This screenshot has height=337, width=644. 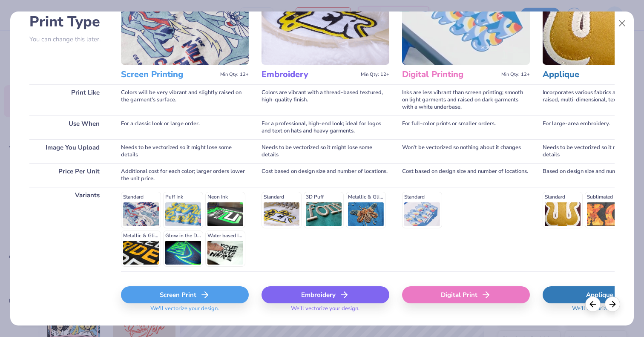 What do you see at coordinates (185, 100) in the screenshot?
I see `div: Colors will be very vibrant and slightly raised on the garment's surface.` at bounding box center [185, 100].